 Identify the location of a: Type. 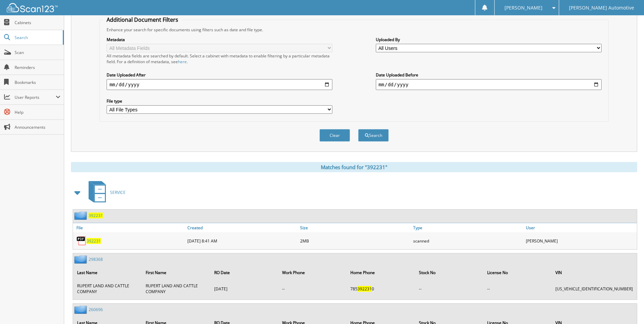
(468, 227).